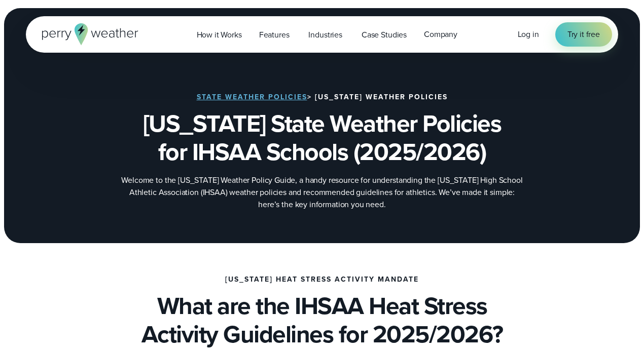 The image size is (644, 351). What do you see at coordinates (384, 35) in the screenshot?
I see `span: Case Studies` at bounding box center [384, 35].